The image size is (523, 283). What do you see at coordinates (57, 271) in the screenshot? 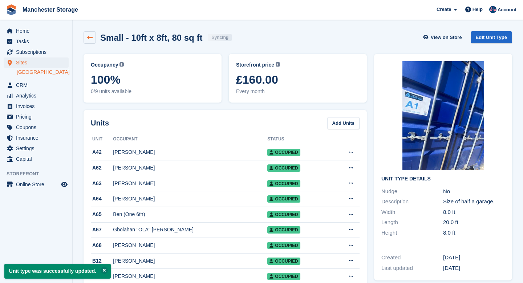
I see `p: Unit type was successfully updated.` at bounding box center [57, 271].